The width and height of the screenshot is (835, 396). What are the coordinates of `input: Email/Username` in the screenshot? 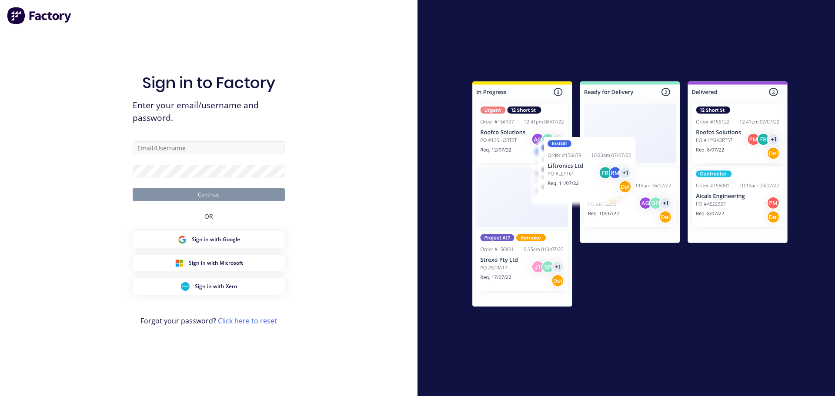 It's located at (209, 148).